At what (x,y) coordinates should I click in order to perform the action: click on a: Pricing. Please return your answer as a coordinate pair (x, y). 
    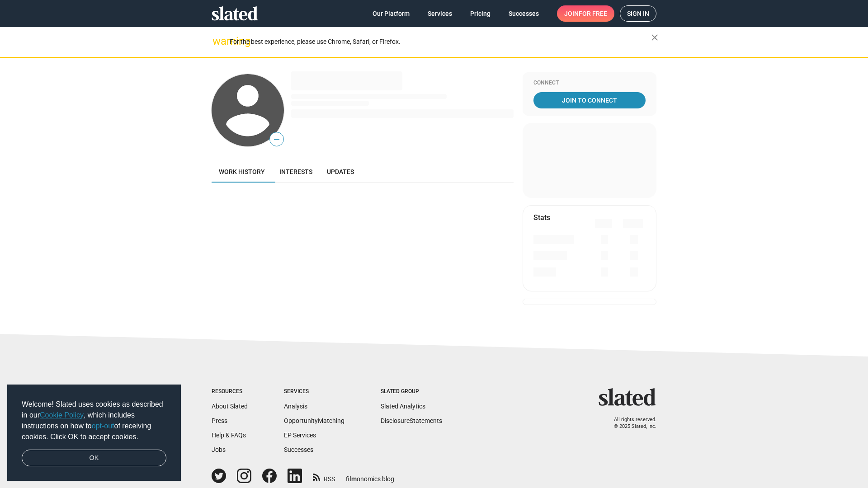
    Looking at the image, I should click on (480, 13).